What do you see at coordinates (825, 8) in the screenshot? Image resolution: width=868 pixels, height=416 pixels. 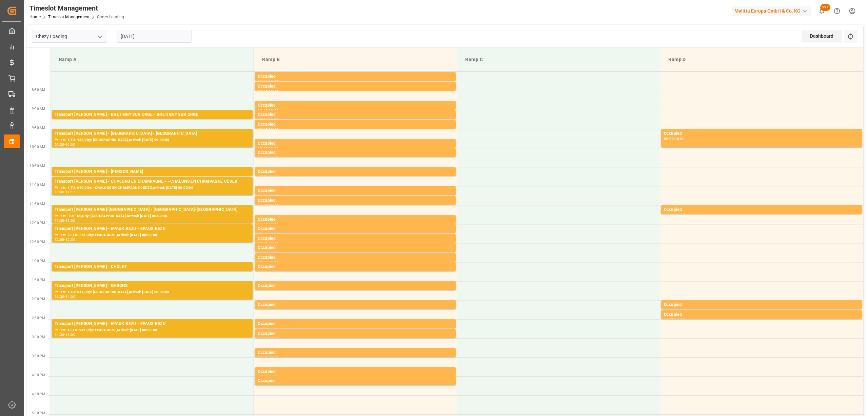 I see `span: 99+` at bounding box center [825, 8].